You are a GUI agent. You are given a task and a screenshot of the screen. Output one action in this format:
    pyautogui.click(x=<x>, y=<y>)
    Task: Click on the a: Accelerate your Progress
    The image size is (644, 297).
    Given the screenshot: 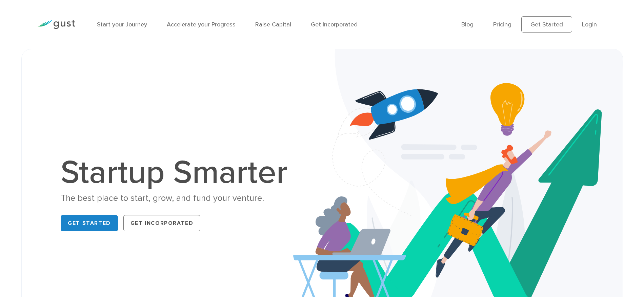 What is the action you would take?
    pyautogui.click(x=201, y=24)
    